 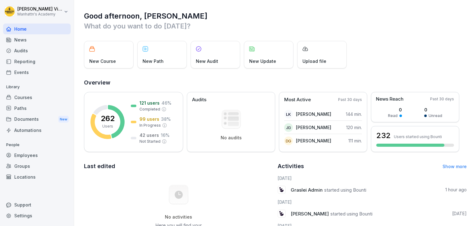 I want to click on a: Locations, so click(x=37, y=177).